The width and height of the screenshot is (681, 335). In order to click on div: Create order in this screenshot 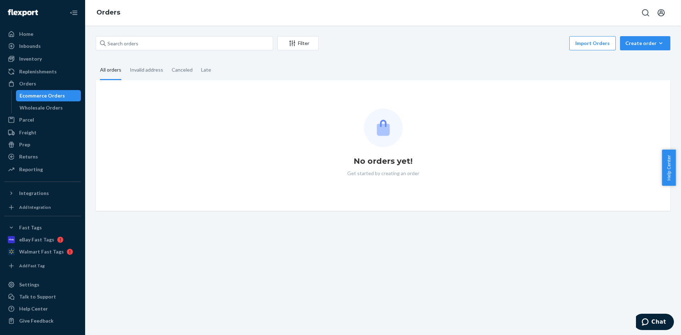, I will do `click(645, 43)`.